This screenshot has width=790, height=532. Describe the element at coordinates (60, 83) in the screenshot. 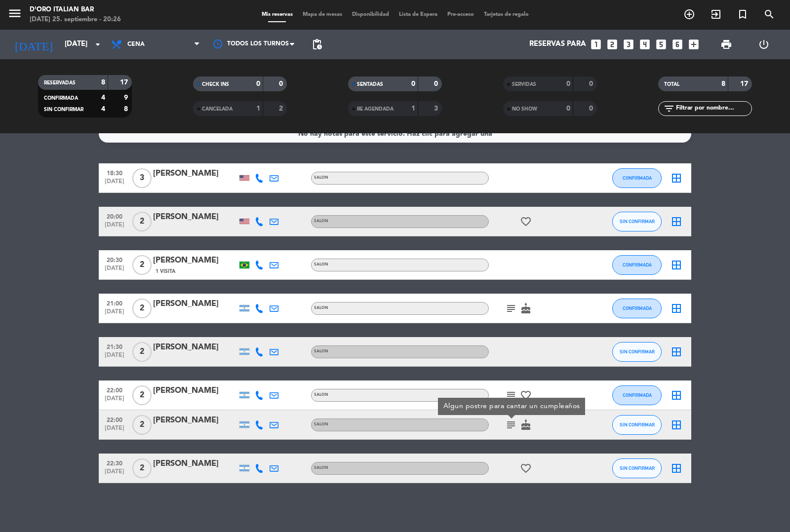

I see `span: RESERVADAS` at that location.